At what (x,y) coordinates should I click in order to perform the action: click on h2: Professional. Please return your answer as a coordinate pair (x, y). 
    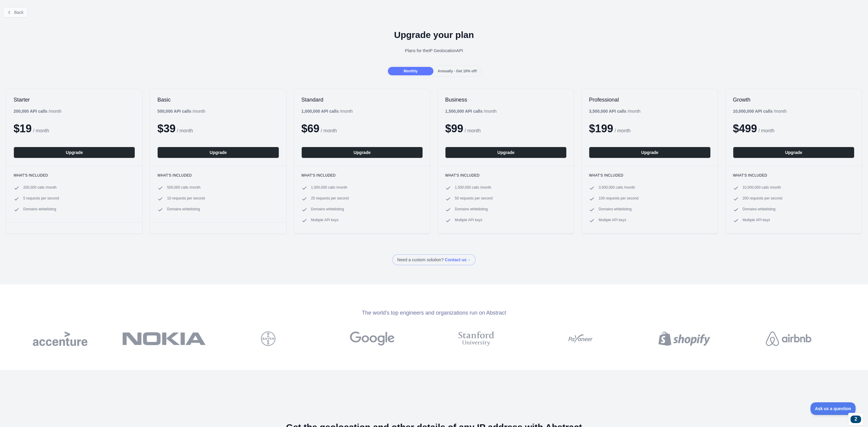
    Looking at the image, I should click on (650, 100).